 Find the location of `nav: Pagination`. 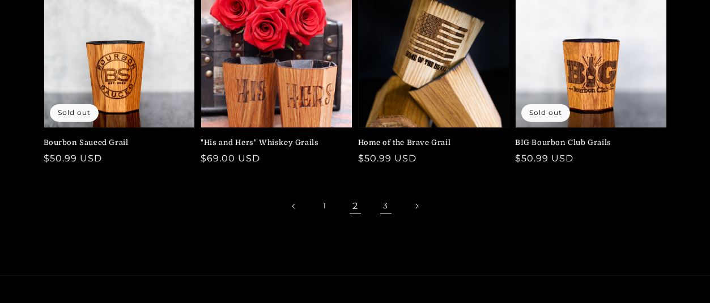

nav: Pagination is located at coordinates (355, 206).